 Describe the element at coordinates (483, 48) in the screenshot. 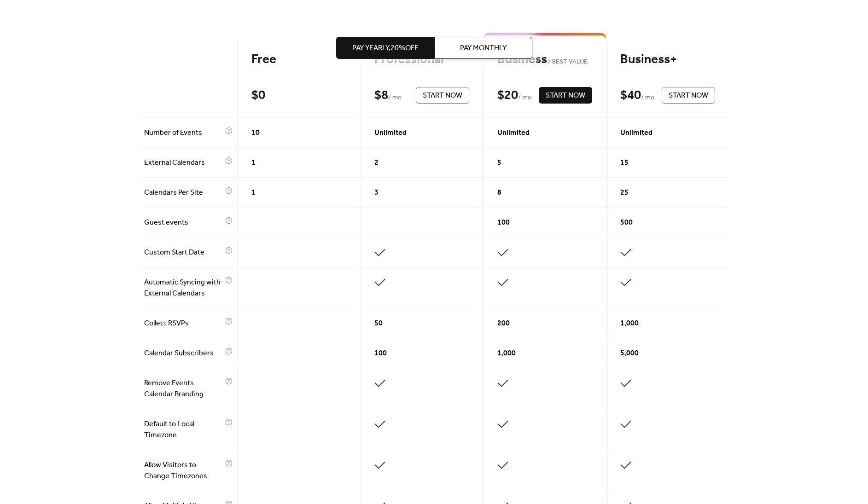

I see `button: Pay Monthly` at that location.